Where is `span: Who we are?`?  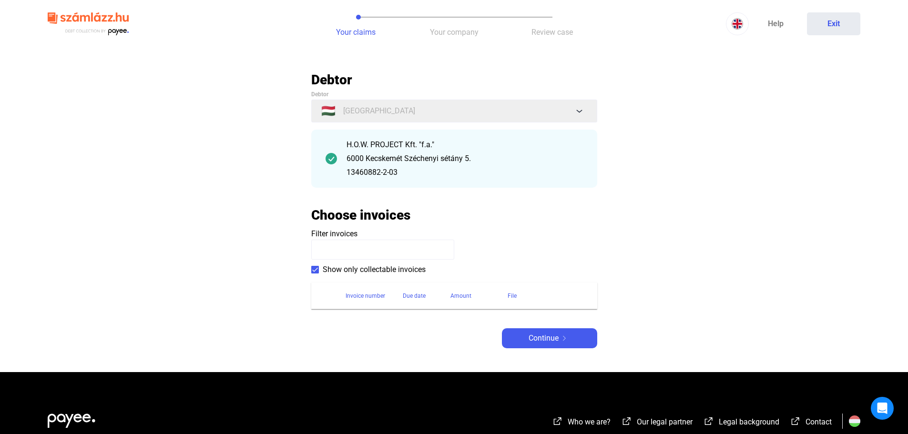 span: Who we are? is located at coordinates (589, 422).